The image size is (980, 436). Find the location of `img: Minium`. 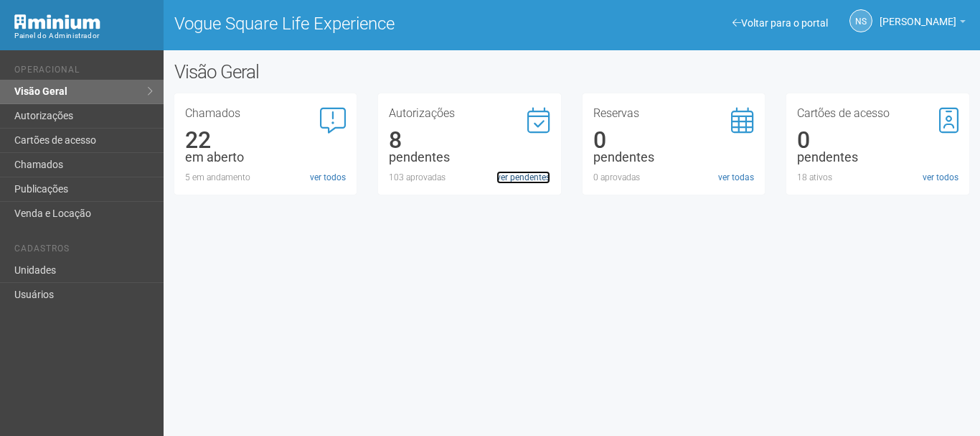

img: Minium is located at coordinates (58, 22).